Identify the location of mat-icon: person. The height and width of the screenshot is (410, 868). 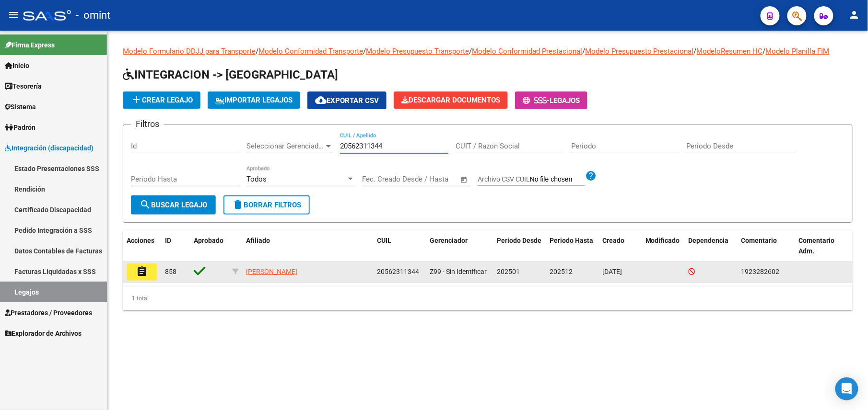
(855, 15).